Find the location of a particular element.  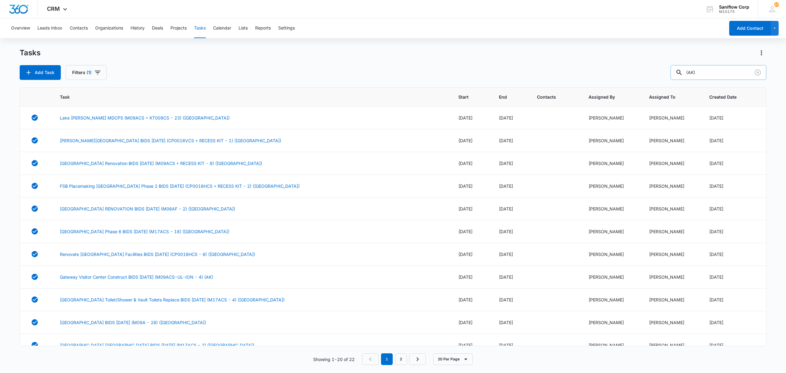

button: 20 Per Page is located at coordinates (453, 359).